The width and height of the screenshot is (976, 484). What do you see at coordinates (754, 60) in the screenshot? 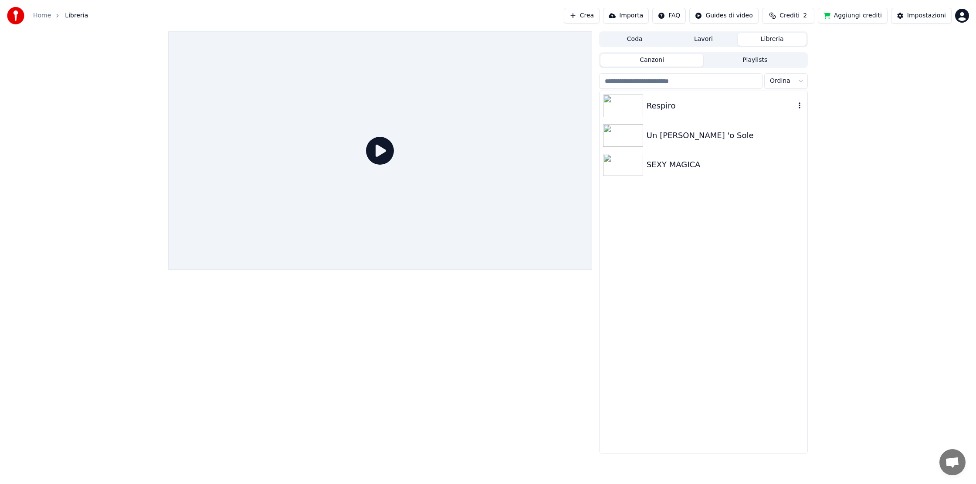
I see `button: Playlists` at bounding box center [754, 60].